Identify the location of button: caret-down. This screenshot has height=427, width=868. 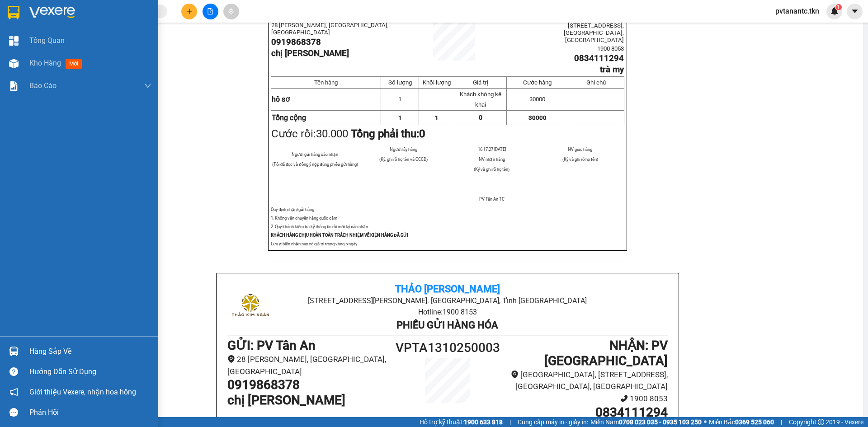
(855, 11).